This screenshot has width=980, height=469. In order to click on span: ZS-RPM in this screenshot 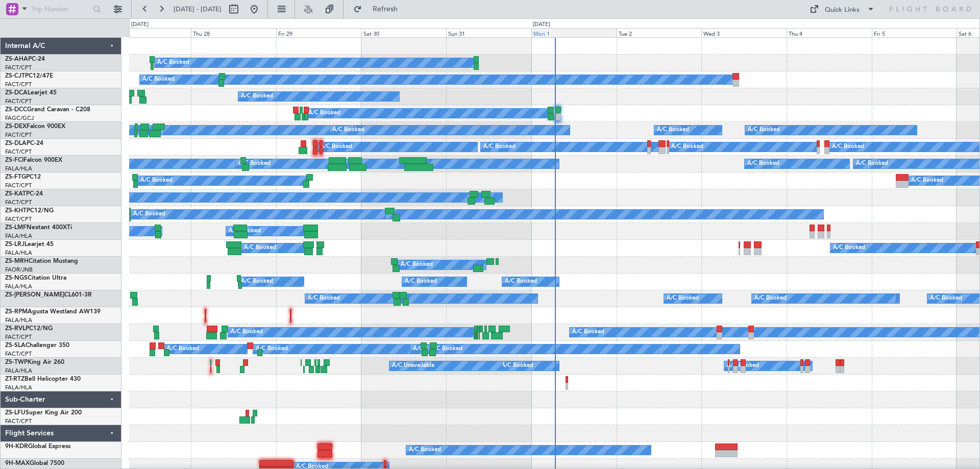, I will do `click(16, 312)`.